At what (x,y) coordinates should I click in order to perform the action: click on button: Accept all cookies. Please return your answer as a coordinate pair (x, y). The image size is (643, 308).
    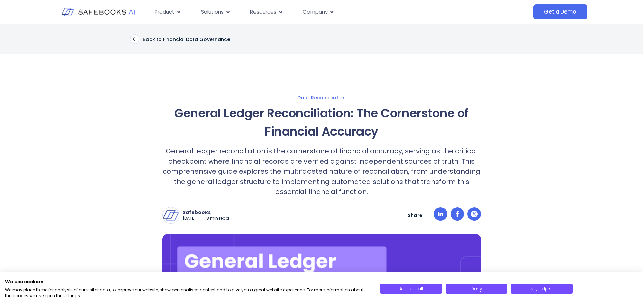
    Looking at the image, I should click on (411, 288).